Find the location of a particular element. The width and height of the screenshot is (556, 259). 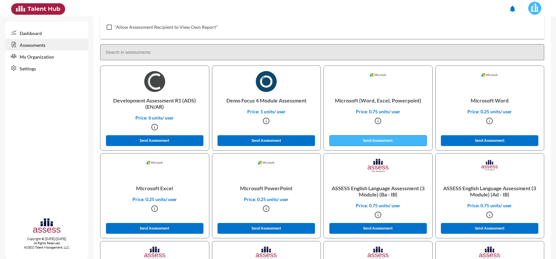

a: Settings is located at coordinates (47, 68).